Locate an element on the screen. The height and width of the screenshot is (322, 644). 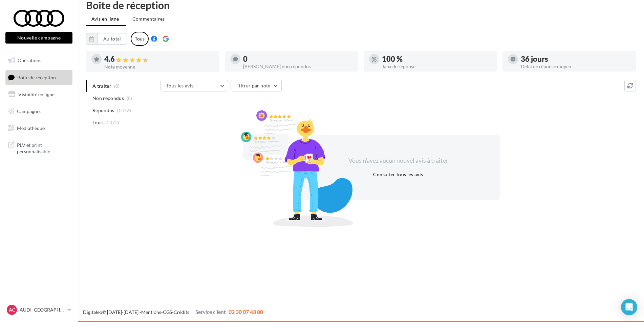
div: Open Intercom Messenger is located at coordinates (629, 308).